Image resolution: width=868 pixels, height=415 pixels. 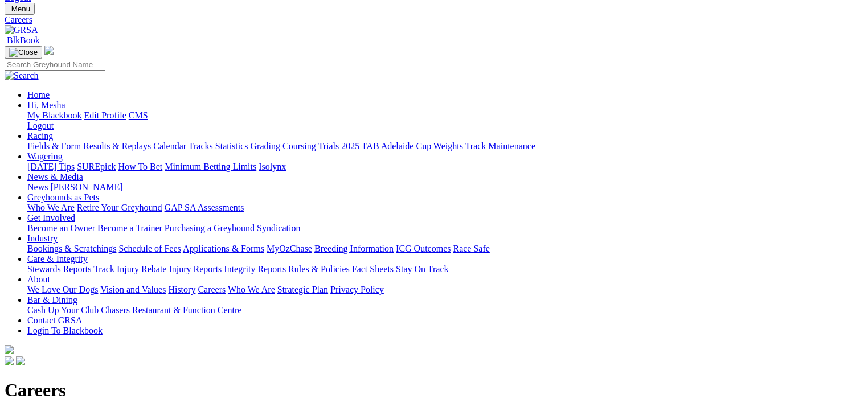 I want to click on a: Home, so click(x=38, y=95).